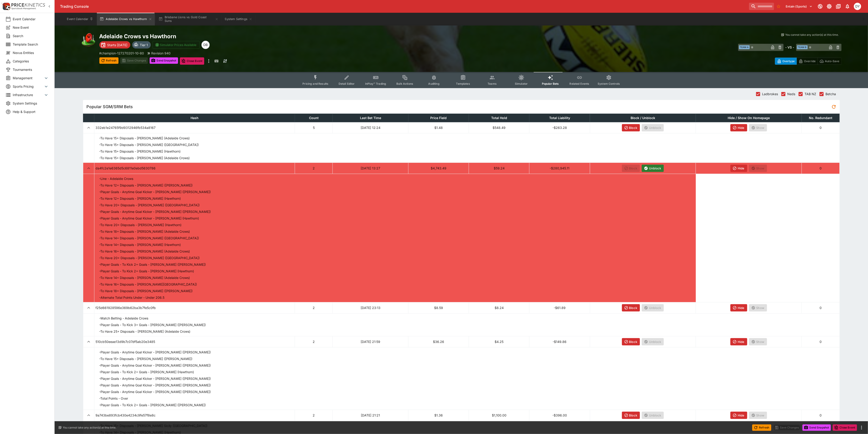 The image size is (868, 434). I want to click on span: Sports Pricing, so click(28, 87).